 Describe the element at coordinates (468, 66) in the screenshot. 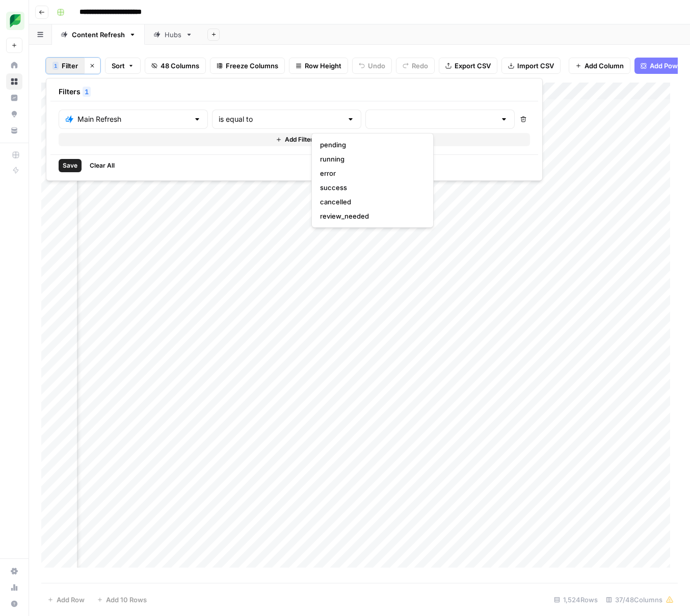

I see `button: Export CSV` at that location.